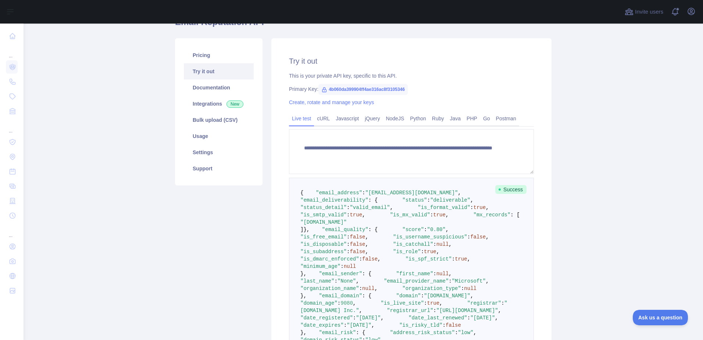 The width and height of the screenshot is (703, 340). I want to click on span: "status_detail", so click(324, 207).